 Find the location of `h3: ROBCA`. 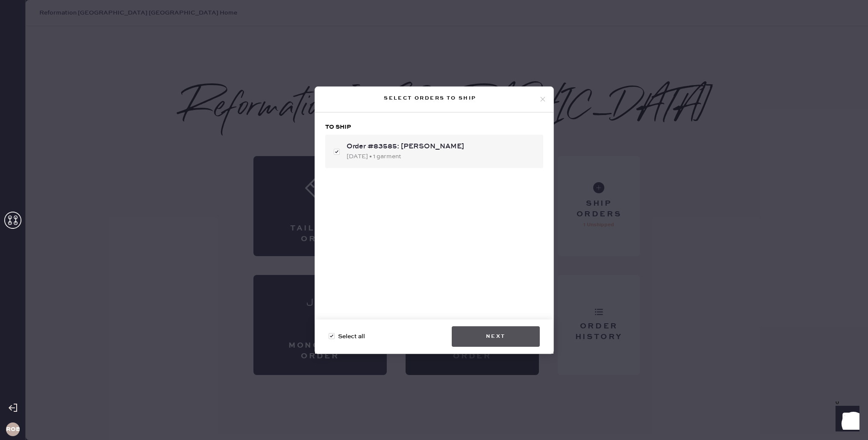

h3: ROBCA is located at coordinates (13, 429).